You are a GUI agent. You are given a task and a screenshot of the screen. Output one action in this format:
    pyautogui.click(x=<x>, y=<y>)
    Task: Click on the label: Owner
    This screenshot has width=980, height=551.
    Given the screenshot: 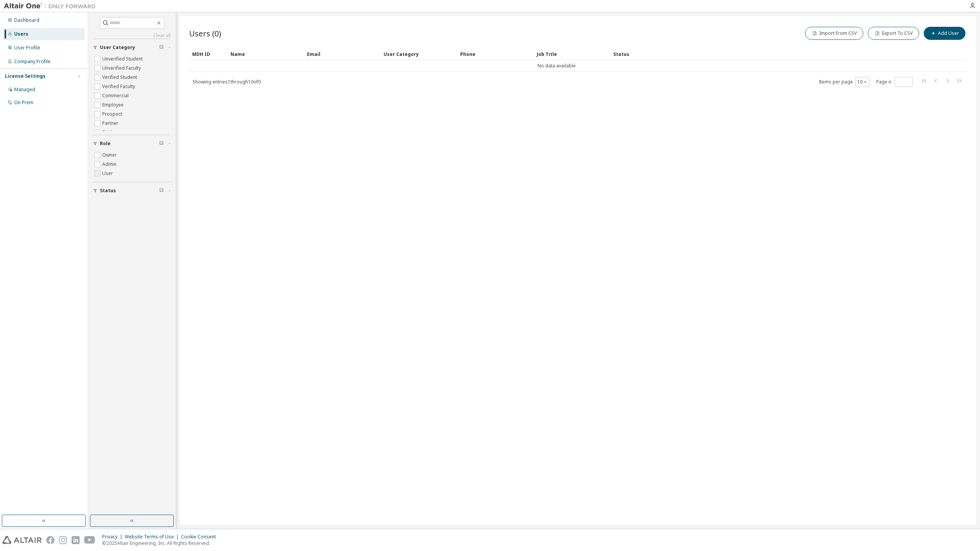 What is the action you would take?
    pyautogui.click(x=110, y=155)
    